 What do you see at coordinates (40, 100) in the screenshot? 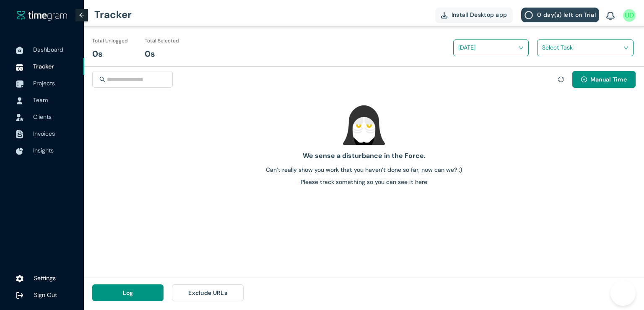
I see `span: Team` at bounding box center [40, 100].